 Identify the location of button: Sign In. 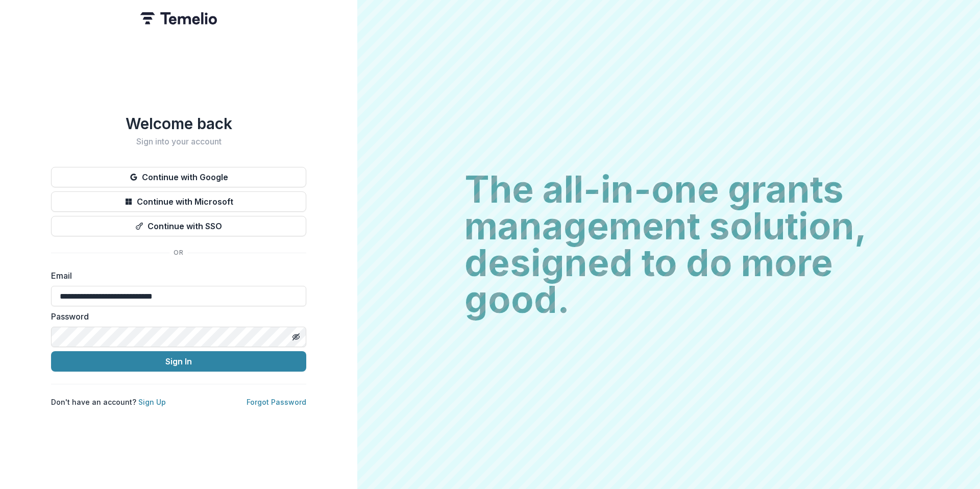
(179, 361).